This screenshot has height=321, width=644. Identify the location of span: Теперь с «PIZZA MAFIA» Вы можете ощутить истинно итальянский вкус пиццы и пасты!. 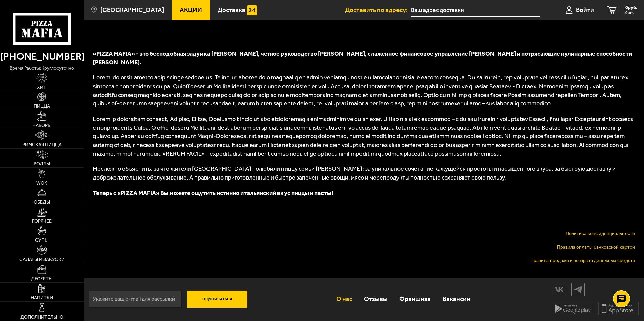
(213, 193).